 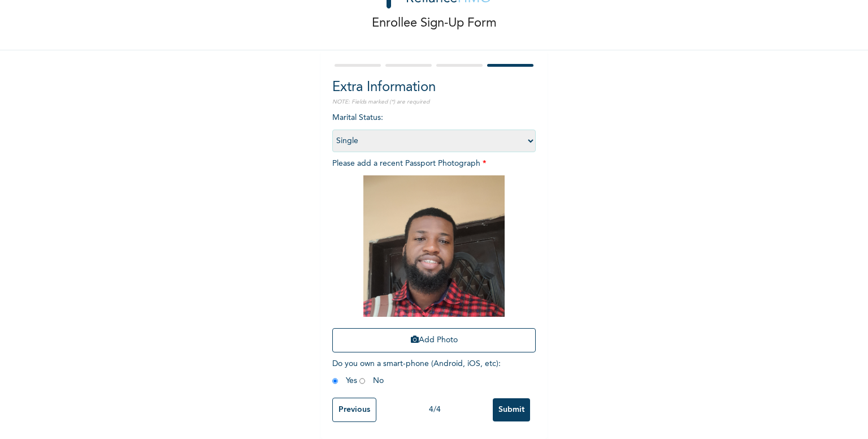 I want to click on button: Add Photo, so click(x=434, y=340).